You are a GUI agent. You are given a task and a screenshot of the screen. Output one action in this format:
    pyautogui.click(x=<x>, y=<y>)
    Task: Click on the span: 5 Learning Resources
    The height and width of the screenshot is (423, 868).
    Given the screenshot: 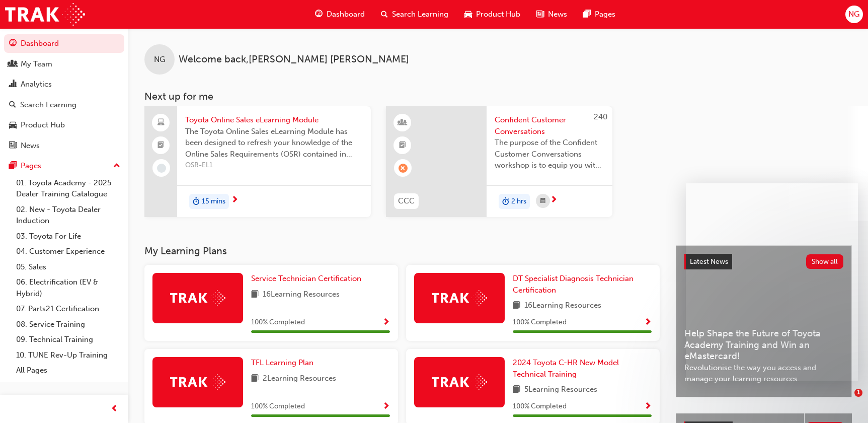 What is the action you would take?
    pyautogui.click(x=561, y=390)
    